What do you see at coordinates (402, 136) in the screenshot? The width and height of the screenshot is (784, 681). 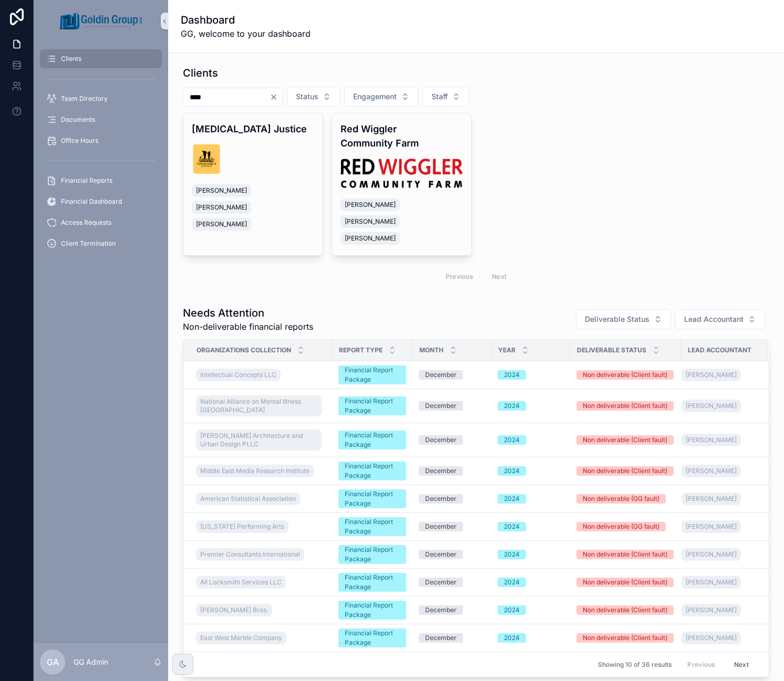 I see `h4: Red Wiggler Community Farm` at bounding box center [402, 136].